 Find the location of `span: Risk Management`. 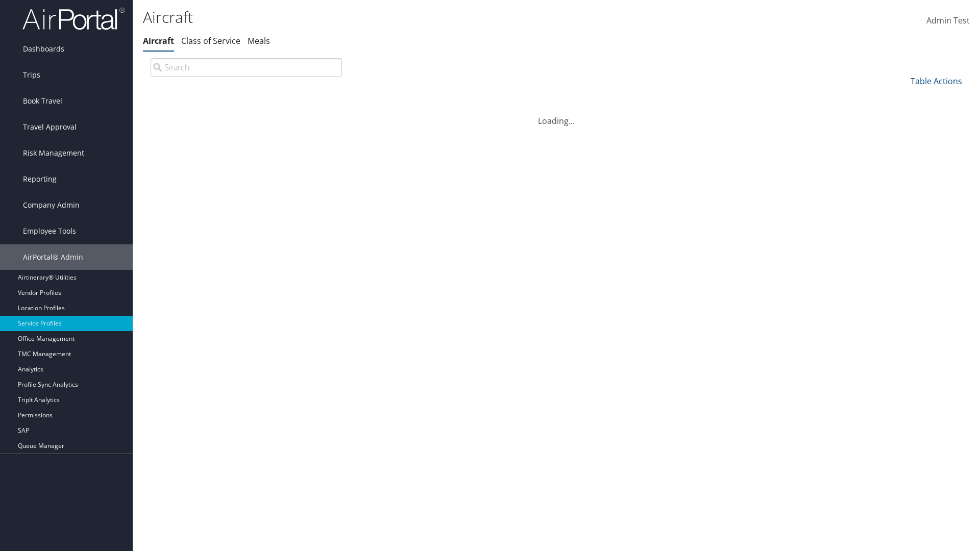

span: Risk Management is located at coordinates (53, 153).